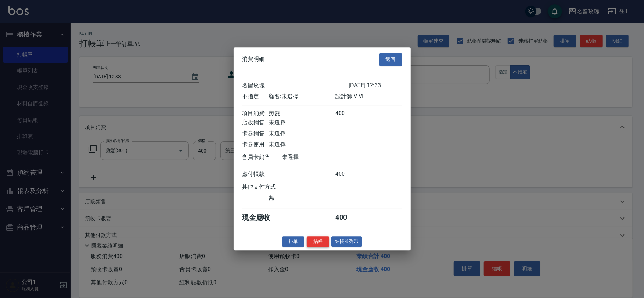  What do you see at coordinates (254, 60) in the screenshot?
I see `span: 消費明細` at bounding box center [254, 60].